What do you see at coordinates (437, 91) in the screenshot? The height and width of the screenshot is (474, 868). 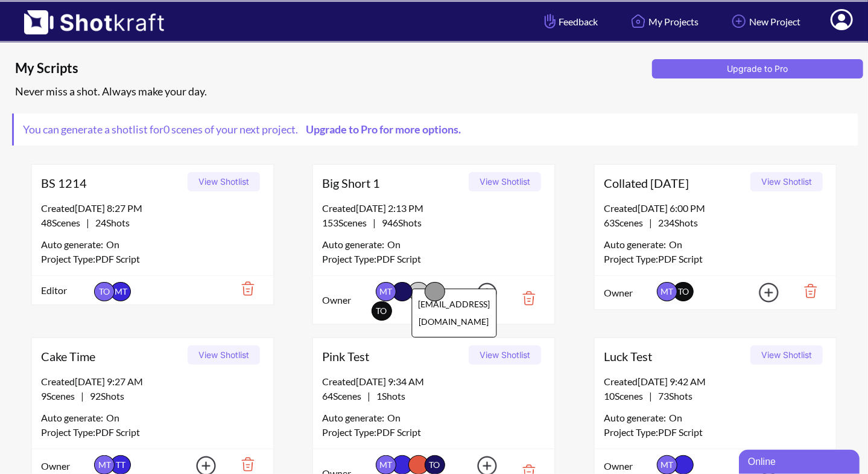 I see `div: Never miss a shot. Always make your day.` at bounding box center [437, 91].